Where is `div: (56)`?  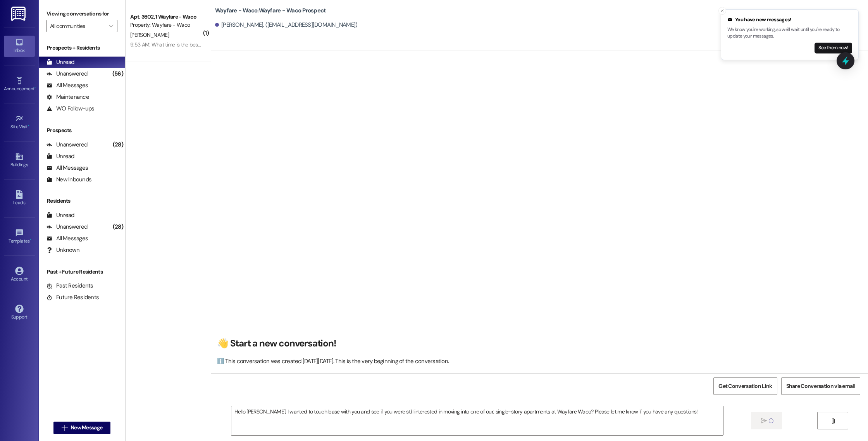 div: (56) is located at coordinates (118, 74).